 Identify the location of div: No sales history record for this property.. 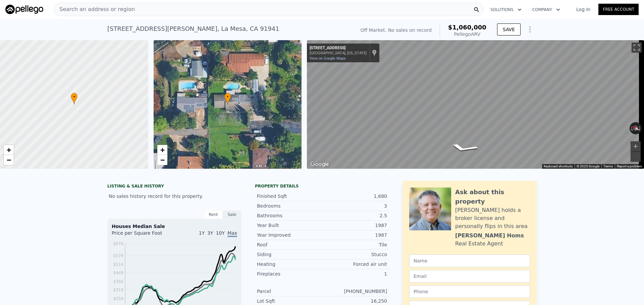
(175, 196).